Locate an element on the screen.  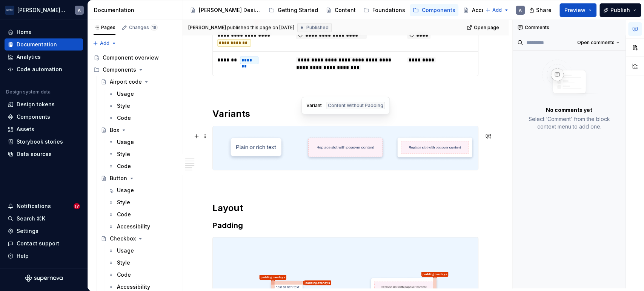
span: 16 is located at coordinates (154, 28).